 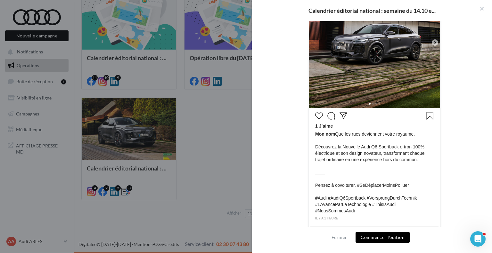 I want to click on button: Commencer l'édition, so click(x=382, y=238).